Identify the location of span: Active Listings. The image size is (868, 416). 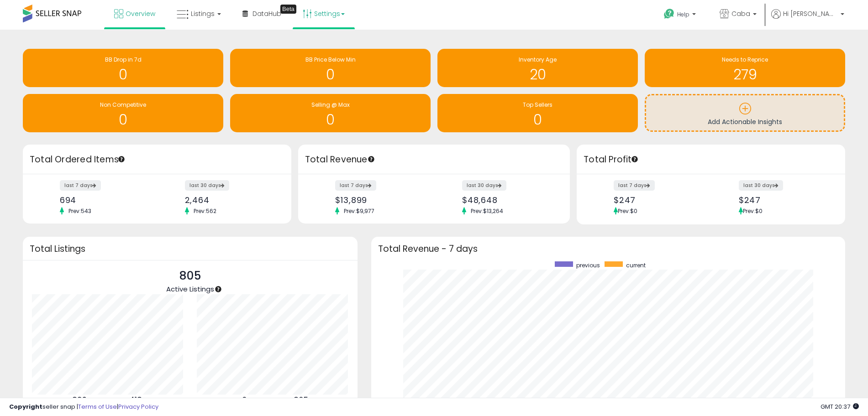
(190, 289).